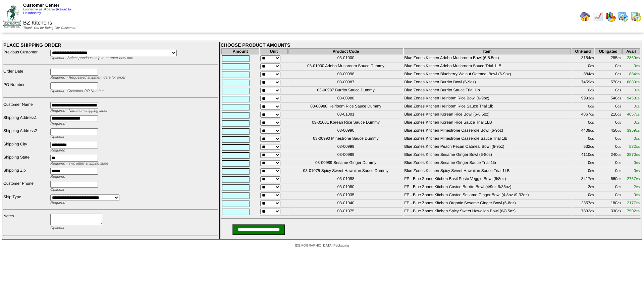 The height and width of the screenshot is (306, 644). What do you see at coordinates (633, 178) in the screenshot?
I see `span: 2757` at bounding box center [633, 178].